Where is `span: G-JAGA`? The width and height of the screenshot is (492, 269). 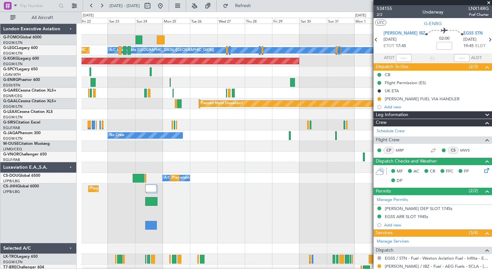
span: G-JAGA is located at coordinates (11, 133).